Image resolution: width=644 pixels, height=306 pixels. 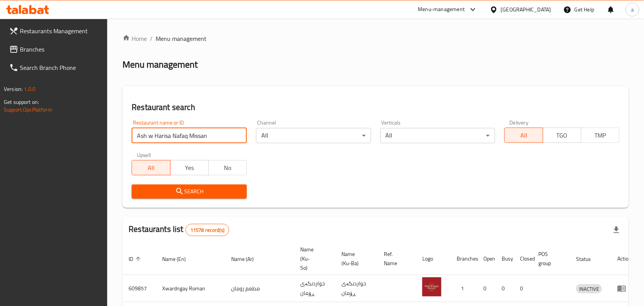 I want to click on img: Xwardngay Roman, so click(x=432, y=287).